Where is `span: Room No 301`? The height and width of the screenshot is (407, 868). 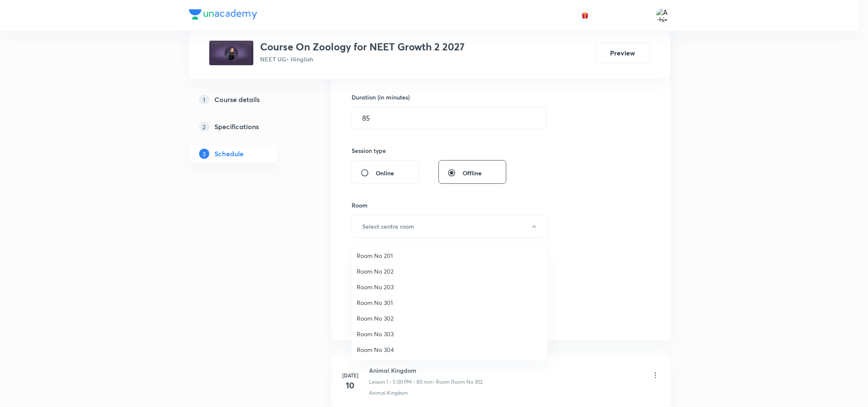
span: Room No 301 is located at coordinates (449, 302).